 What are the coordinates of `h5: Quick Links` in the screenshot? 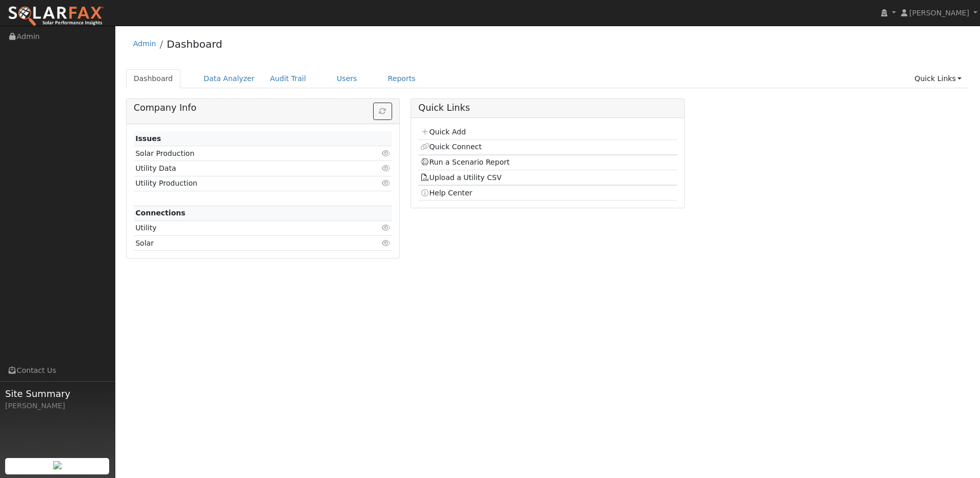 It's located at (548, 108).